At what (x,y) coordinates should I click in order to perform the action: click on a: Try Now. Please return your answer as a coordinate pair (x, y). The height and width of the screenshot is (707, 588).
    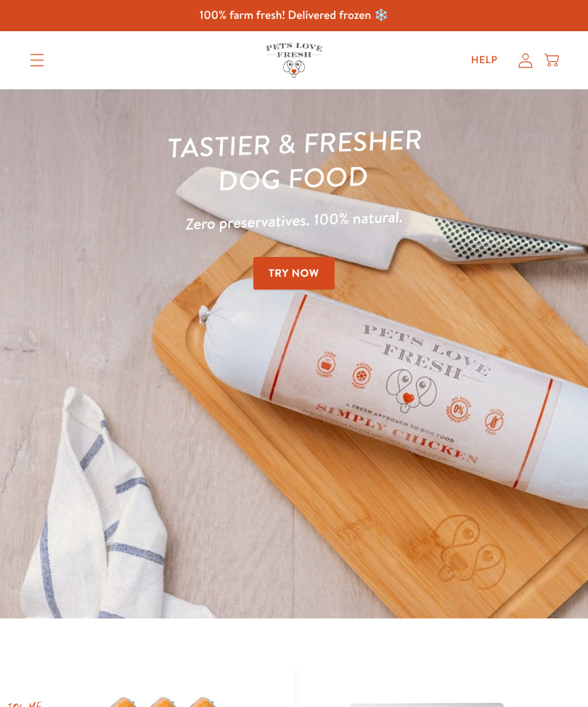
    Looking at the image, I should click on (294, 273).